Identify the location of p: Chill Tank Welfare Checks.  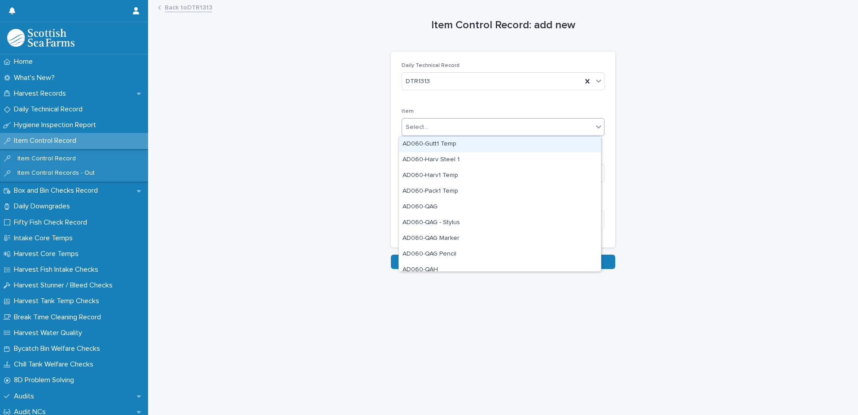
(55, 364).